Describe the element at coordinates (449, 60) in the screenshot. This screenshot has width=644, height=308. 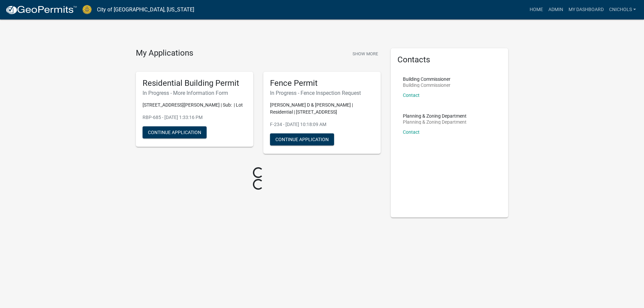
I see `h5: Contacts` at that location.